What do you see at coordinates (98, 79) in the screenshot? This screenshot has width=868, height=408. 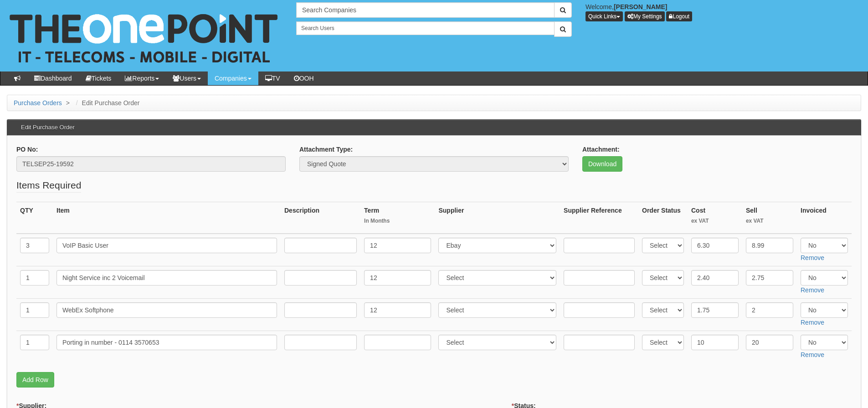 I see `a: Tickets` at bounding box center [98, 79].